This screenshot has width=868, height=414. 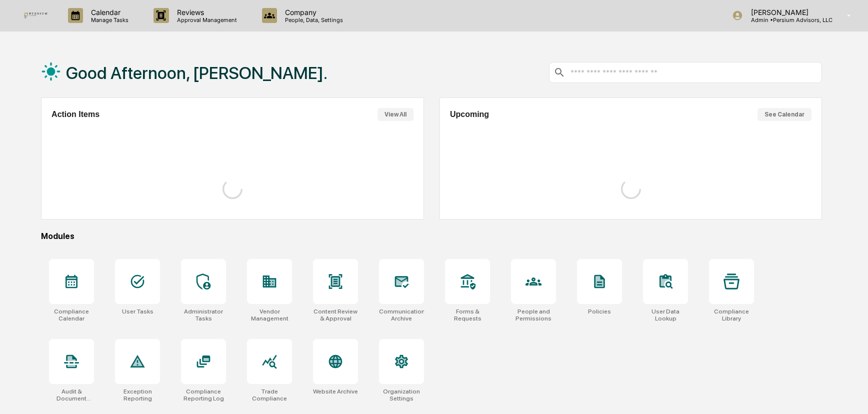 I want to click on button: See Calendar, so click(x=785, y=114).